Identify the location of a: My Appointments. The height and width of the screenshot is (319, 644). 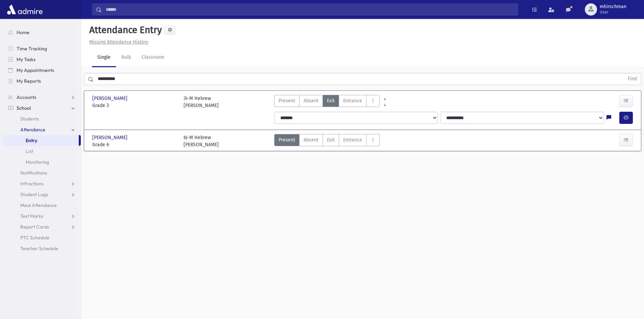
(42, 70).